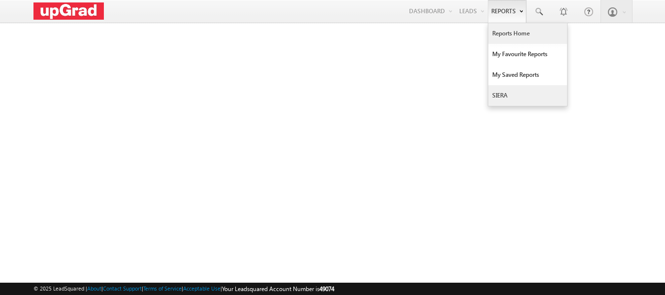 The image size is (665, 295). Describe the element at coordinates (327, 289) in the screenshot. I see `span: 49074` at that location.